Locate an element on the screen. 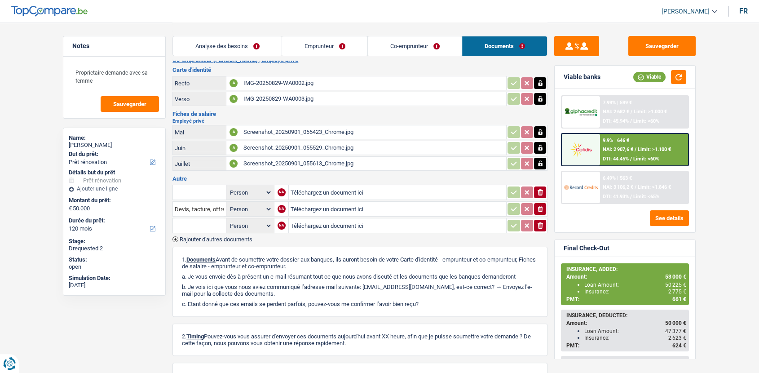  h5: Notes is located at coordinates (114, 46).